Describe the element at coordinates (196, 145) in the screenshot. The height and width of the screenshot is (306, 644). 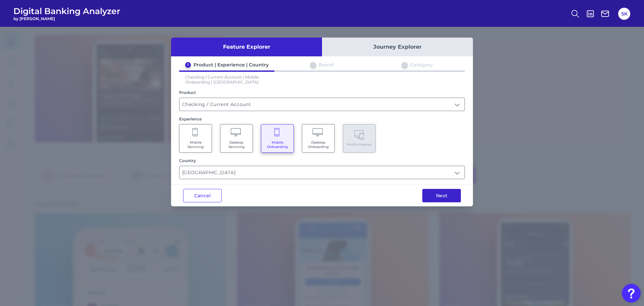
I see `span: Mobile Servicing` at that location.